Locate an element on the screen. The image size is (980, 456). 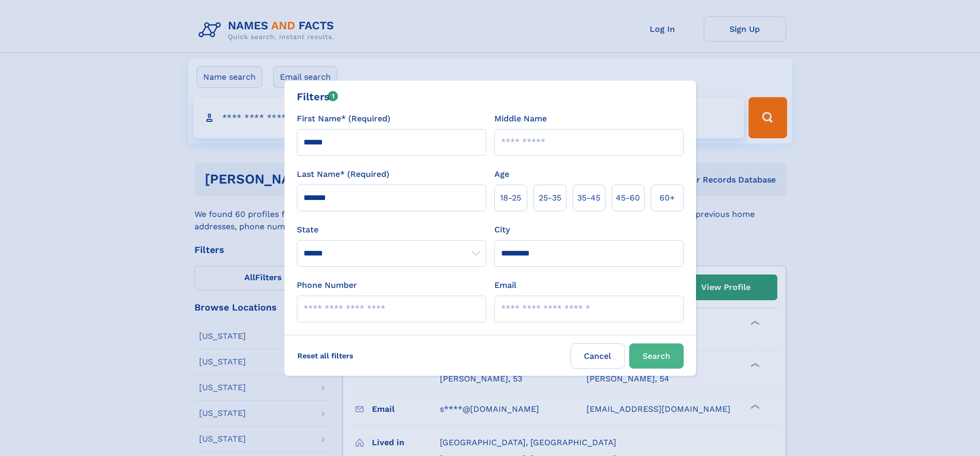
label: Cancel is located at coordinates (598, 356).